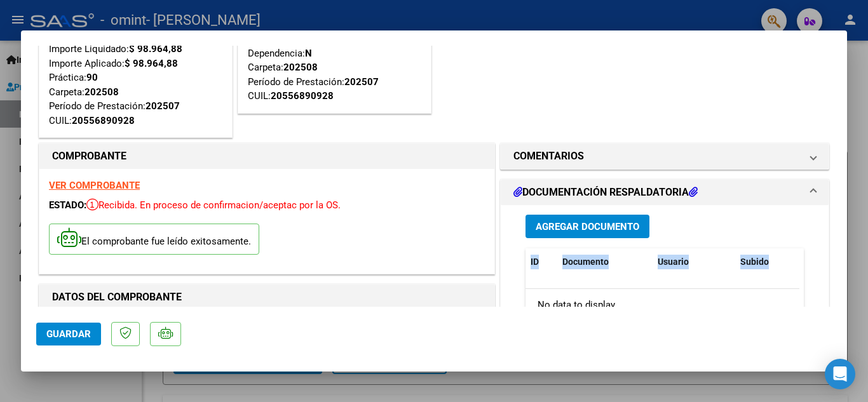  Describe the element at coordinates (585, 261) in the screenshot. I see `span: Documento` at that location.